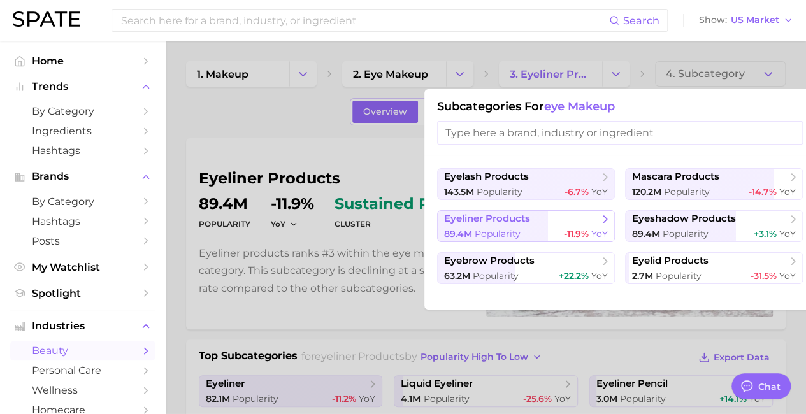  I want to click on span: 120.2m, so click(646, 192).